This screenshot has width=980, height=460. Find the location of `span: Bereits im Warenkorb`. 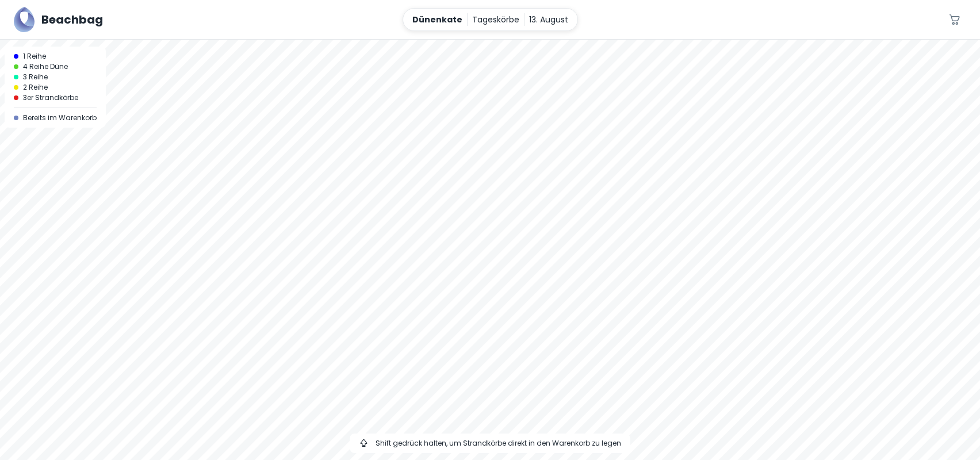

span: Bereits im Warenkorb is located at coordinates (60, 118).